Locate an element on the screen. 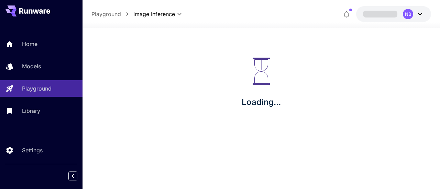 The image size is (440, 189). nav: breadcrumb is located at coordinates (112, 14).